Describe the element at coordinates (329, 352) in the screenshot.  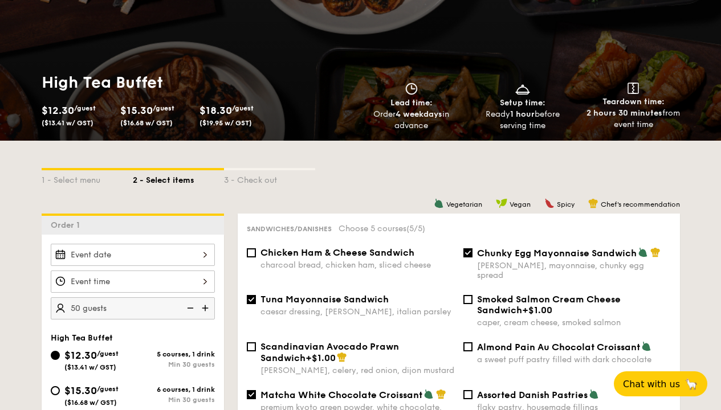
I see `span: Scandinavian Avocado Prawn Sandwich` at that location.